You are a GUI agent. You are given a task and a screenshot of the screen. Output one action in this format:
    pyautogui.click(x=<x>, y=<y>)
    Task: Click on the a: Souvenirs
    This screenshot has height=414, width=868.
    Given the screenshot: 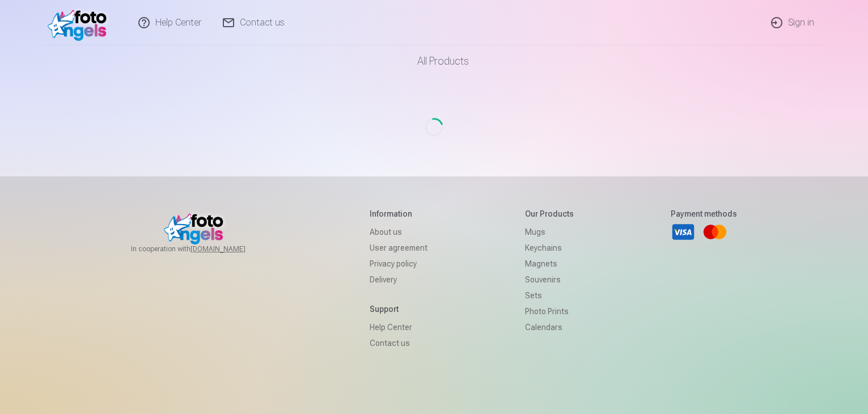 What is the action you would take?
    pyautogui.click(x=549, y=279)
    